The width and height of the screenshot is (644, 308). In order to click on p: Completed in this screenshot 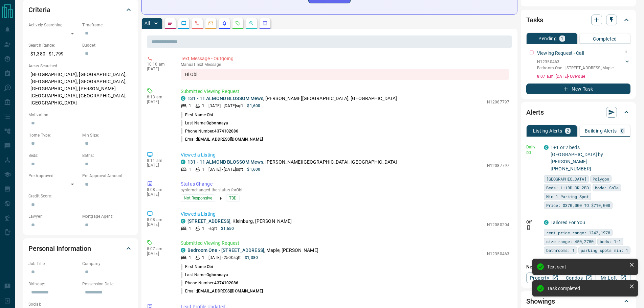, I will do `click(605, 39)`.